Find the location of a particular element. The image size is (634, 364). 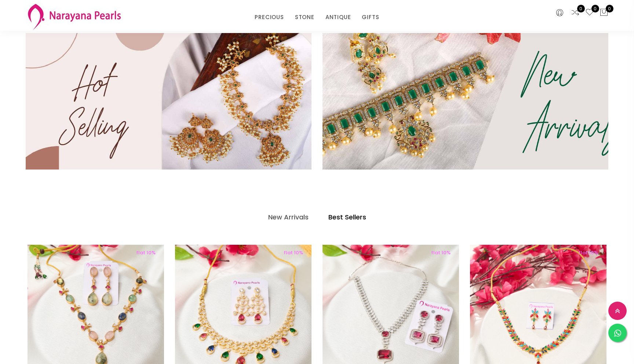

a: PRECIOUS is located at coordinates (269, 17).